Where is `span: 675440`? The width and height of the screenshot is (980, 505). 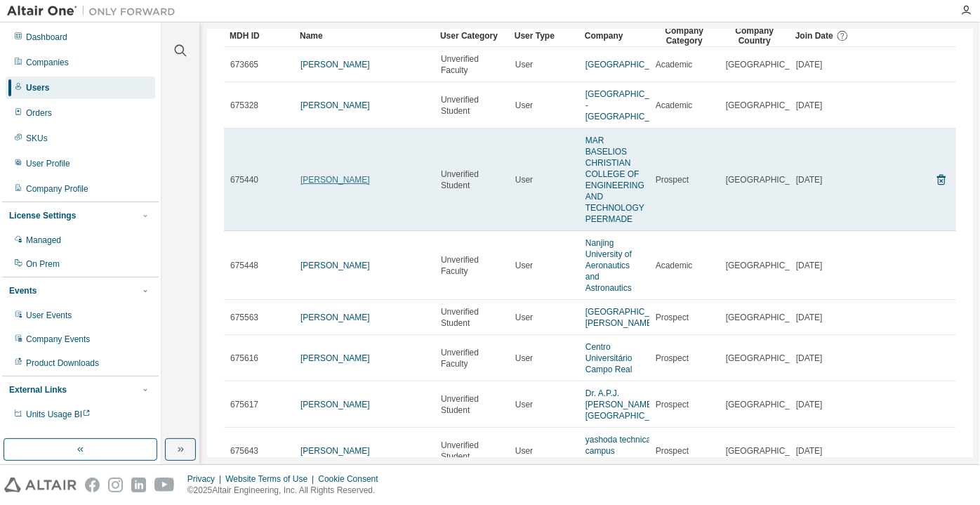 span: 675440 is located at coordinates (245, 180).